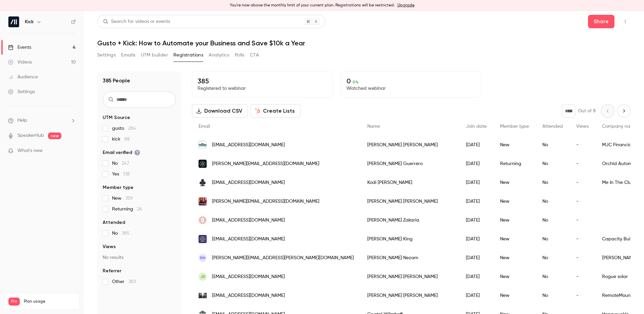  What do you see at coordinates (263, 81) in the screenshot?
I see `p: 385` at bounding box center [263, 81].